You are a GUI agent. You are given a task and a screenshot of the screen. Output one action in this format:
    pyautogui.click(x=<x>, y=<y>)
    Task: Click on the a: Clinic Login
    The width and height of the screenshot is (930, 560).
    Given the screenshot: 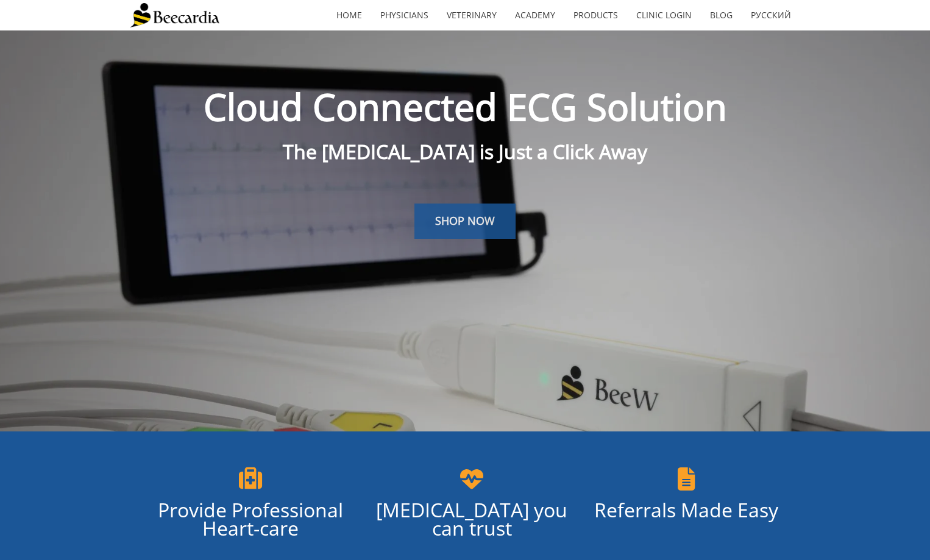 What is the action you would take?
    pyautogui.click(x=663, y=16)
    